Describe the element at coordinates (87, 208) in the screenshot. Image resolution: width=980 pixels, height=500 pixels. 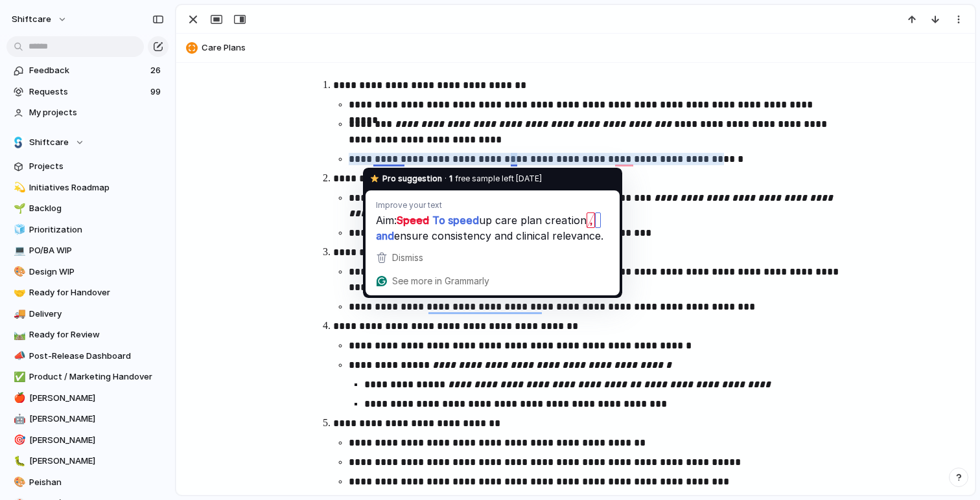
I see `a: 🌱Backlog` at that location.